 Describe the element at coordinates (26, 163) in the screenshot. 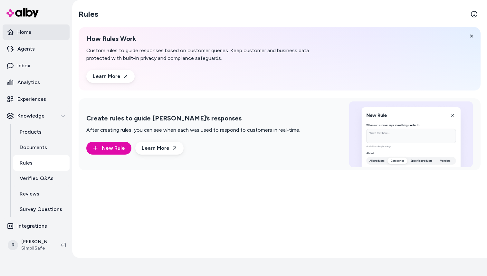

I see `p: Rules` at that location.